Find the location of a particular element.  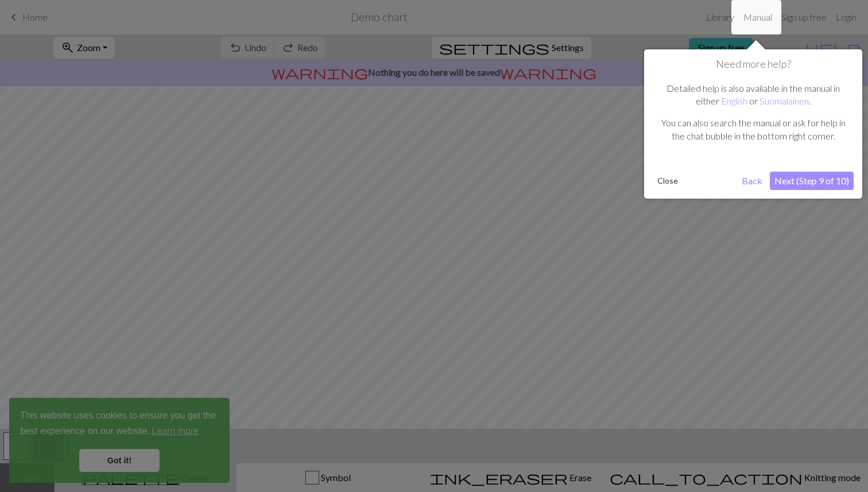

h1: Need more help? is located at coordinates (753, 64).